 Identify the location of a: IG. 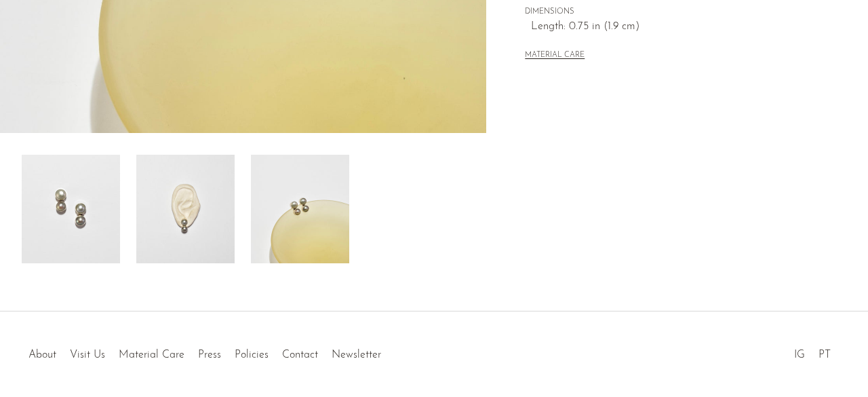
(799, 354).